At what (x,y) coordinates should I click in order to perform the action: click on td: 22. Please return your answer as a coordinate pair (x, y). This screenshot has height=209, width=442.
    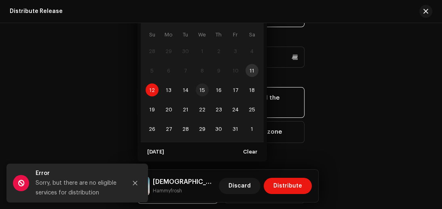
    Looking at the image, I should click on (202, 109).